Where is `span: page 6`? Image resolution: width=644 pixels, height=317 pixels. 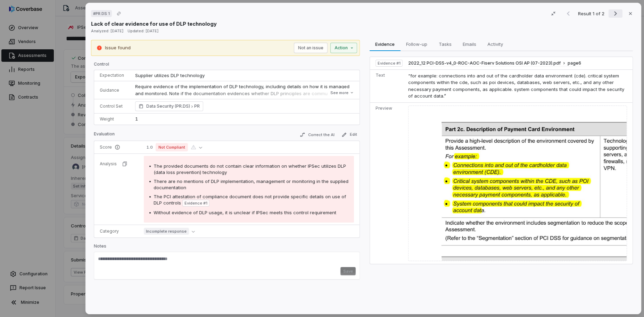
span: page 6 is located at coordinates (574, 64).